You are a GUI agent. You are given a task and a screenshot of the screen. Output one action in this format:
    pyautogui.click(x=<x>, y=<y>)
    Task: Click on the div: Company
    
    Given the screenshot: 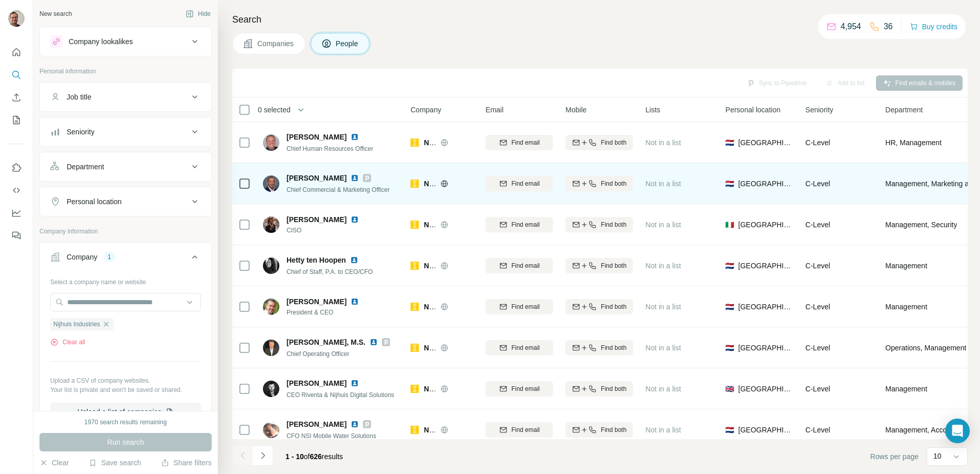 What is the action you would take?
    pyautogui.click(x=82, y=257)
    